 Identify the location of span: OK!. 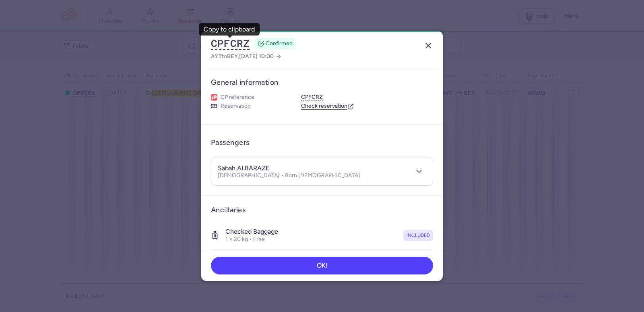
(322, 266).